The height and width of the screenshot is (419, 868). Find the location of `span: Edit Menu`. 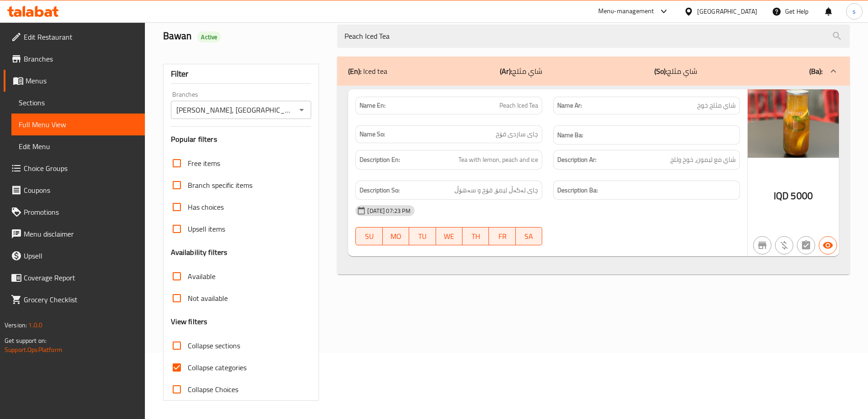

span: Edit Menu is located at coordinates (78, 146).